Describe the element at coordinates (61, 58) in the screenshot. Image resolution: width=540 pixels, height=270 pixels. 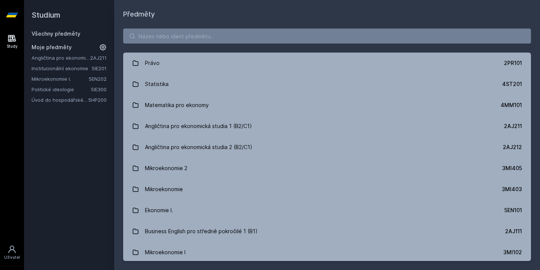
I see `a: Angličtina pro ekonomická studia 1 (B2/C1)` at that location.